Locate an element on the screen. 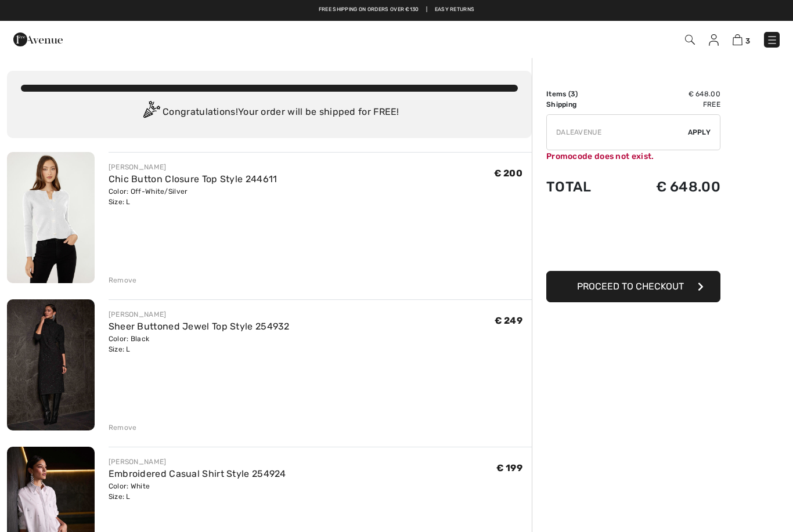  img: Congratulation2.svg is located at coordinates (151, 113).